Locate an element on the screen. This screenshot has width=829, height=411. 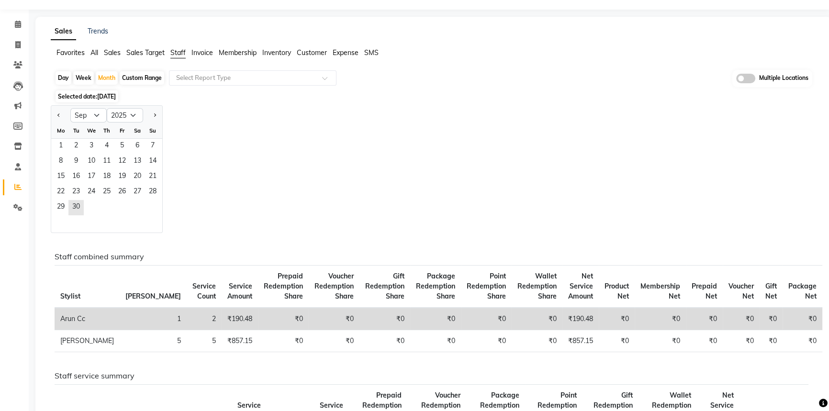
div: Mo is located at coordinates (61, 131).